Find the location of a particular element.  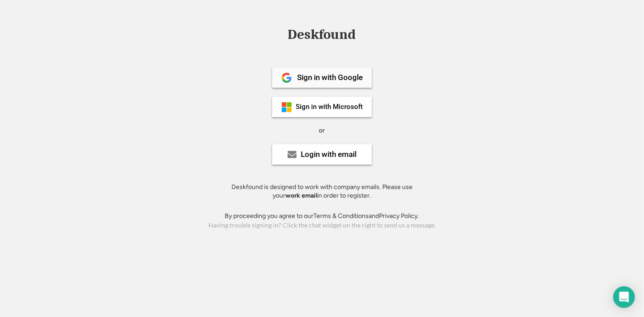

div: Deskfound is located at coordinates (322, 34).